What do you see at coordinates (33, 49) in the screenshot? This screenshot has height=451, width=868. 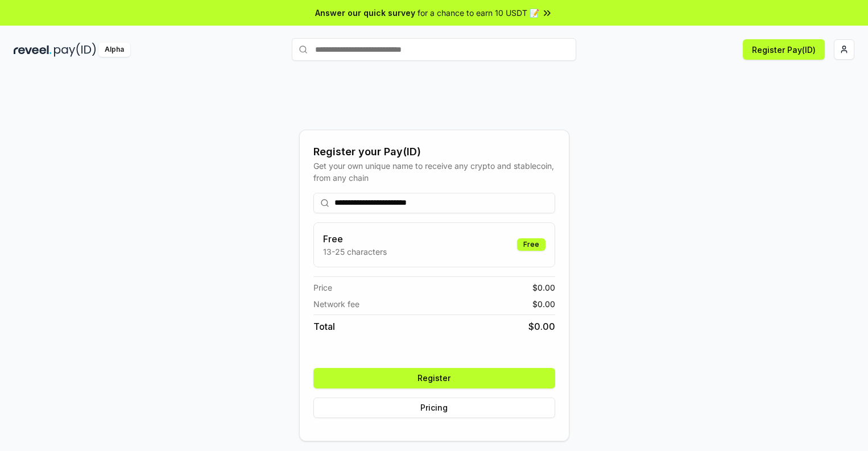 I see `img: reveel_dark` at bounding box center [33, 49].